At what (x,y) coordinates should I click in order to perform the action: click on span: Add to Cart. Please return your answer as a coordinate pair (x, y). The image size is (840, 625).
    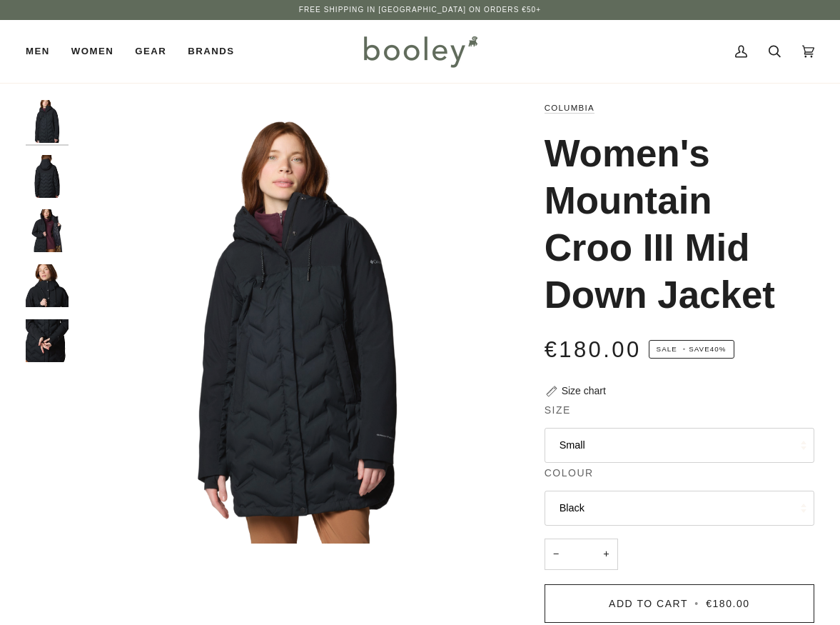
    Looking at the image, I should click on (648, 603).